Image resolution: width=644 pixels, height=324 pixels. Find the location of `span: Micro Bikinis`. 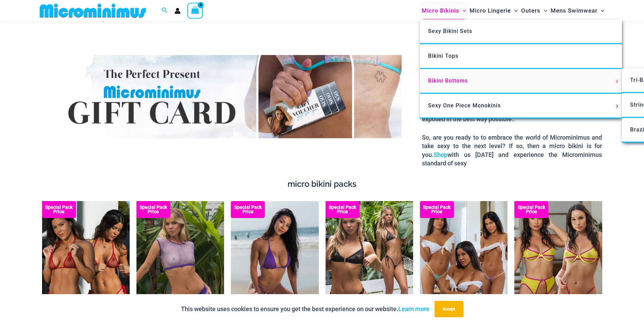

span: Micro Bikinis is located at coordinates (441, 10).